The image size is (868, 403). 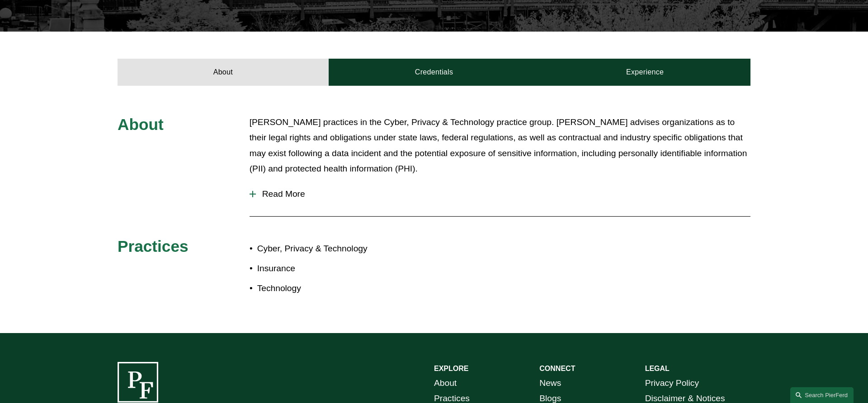 I want to click on a: Credentials, so click(x=434, y=72).